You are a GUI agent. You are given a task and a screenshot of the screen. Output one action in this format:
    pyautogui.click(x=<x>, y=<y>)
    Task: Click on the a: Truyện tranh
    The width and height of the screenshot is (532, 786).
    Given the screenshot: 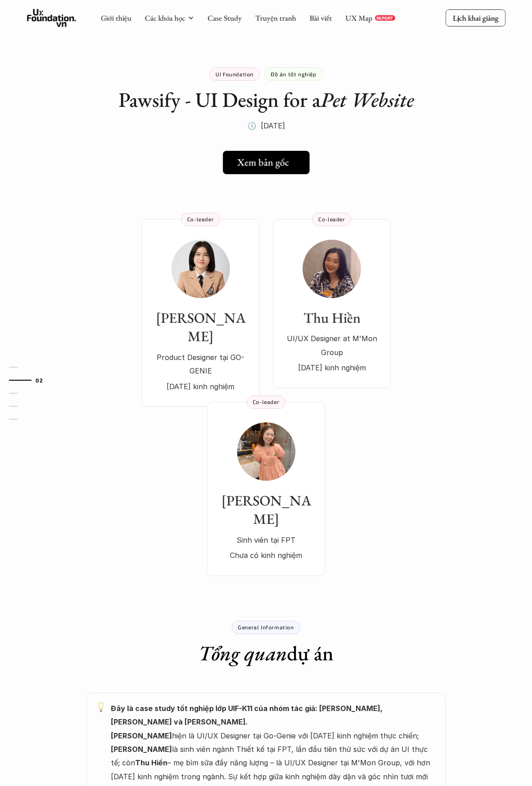 What is the action you would take?
    pyautogui.click(x=275, y=18)
    